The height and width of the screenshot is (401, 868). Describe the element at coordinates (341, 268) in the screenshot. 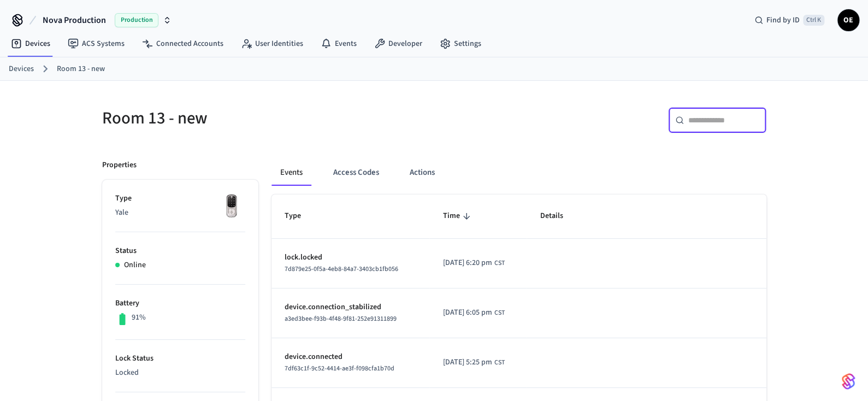

I see `span: 7d879e25-0f5a-4eb8-84a7-3403cb1fb056` at that location.